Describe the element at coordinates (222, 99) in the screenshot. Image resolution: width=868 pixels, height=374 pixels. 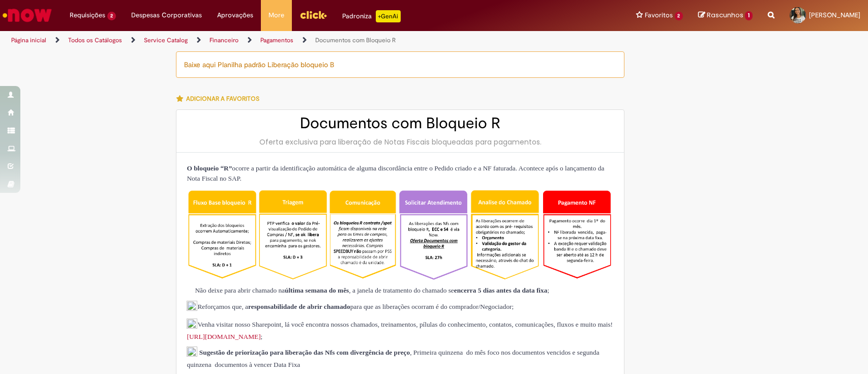
I see `span: Adicionar a Favoritos` at that location.